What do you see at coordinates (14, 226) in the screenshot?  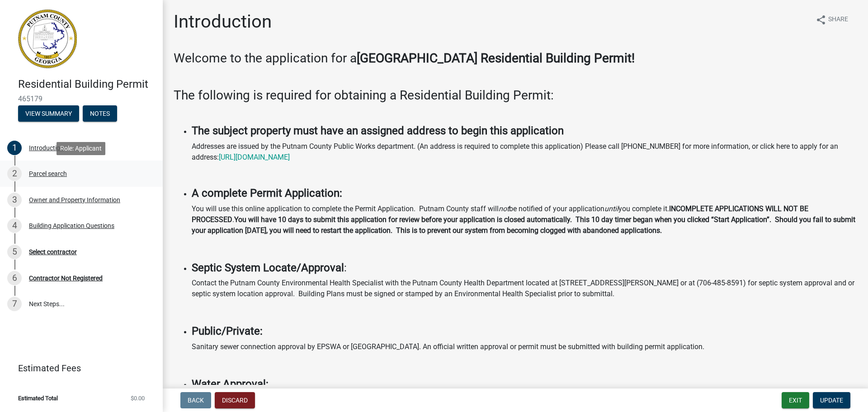 I see `div: 4` at bounding box center [14, 226].